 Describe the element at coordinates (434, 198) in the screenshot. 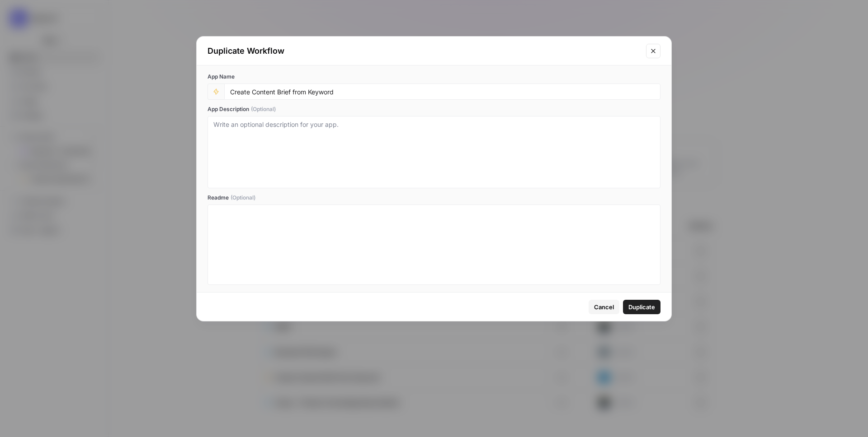

I see `label: Readme` at that location.